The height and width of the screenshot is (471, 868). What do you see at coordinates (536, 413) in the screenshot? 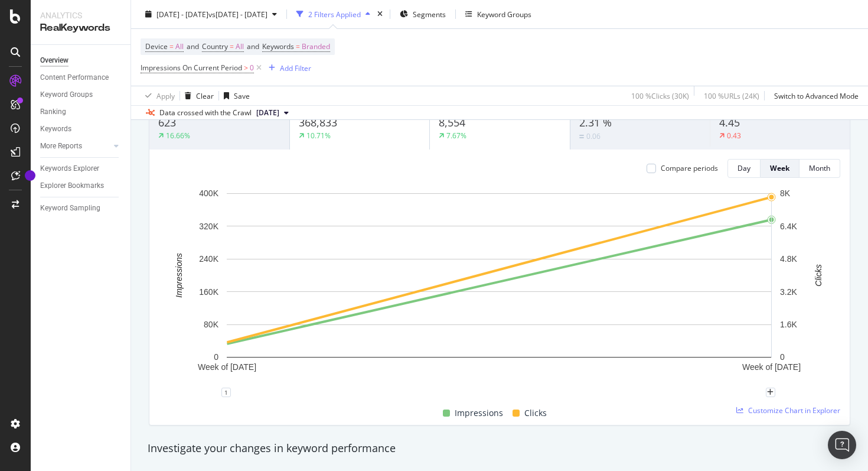
I see `span: Clicks` at bounding box center [536, 413].